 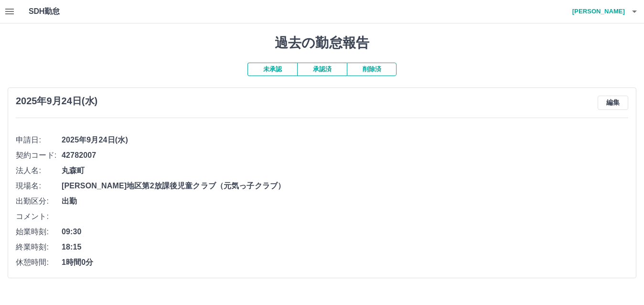 I want to click on button: 削除済, so click(x=372, y=69).